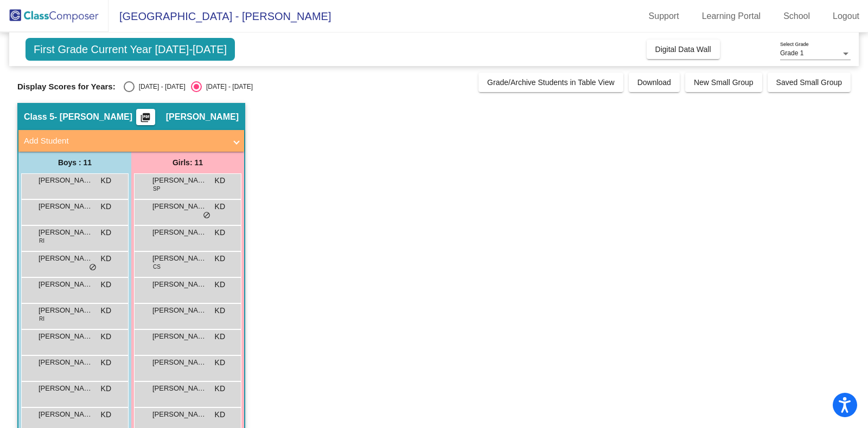 This screenshot has height=428, width=868. I want to click on button: Grade/Archive Students in Table View, so click(551, 83).